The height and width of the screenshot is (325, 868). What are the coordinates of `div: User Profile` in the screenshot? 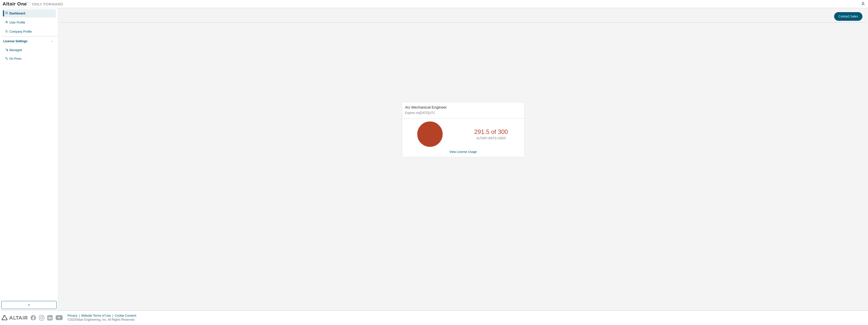 It's located at (17, 23).